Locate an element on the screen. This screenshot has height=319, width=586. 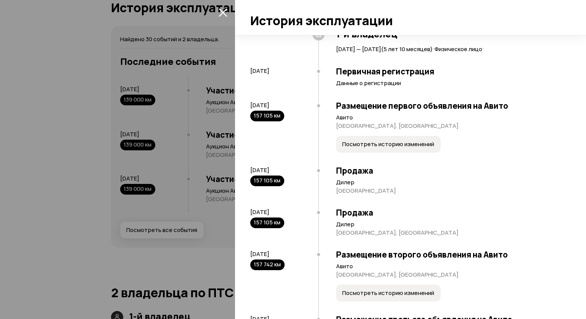
h3: Первичная регистрация is located at coordinates (450, 71).